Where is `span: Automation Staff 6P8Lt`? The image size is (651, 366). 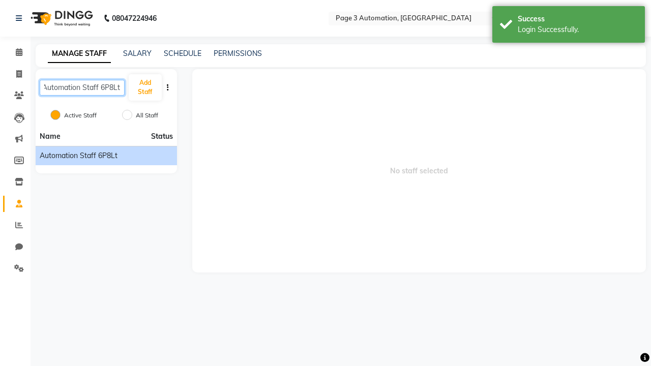
span: Automation Staff 6P8Lt is located at coordinates (78, 156).